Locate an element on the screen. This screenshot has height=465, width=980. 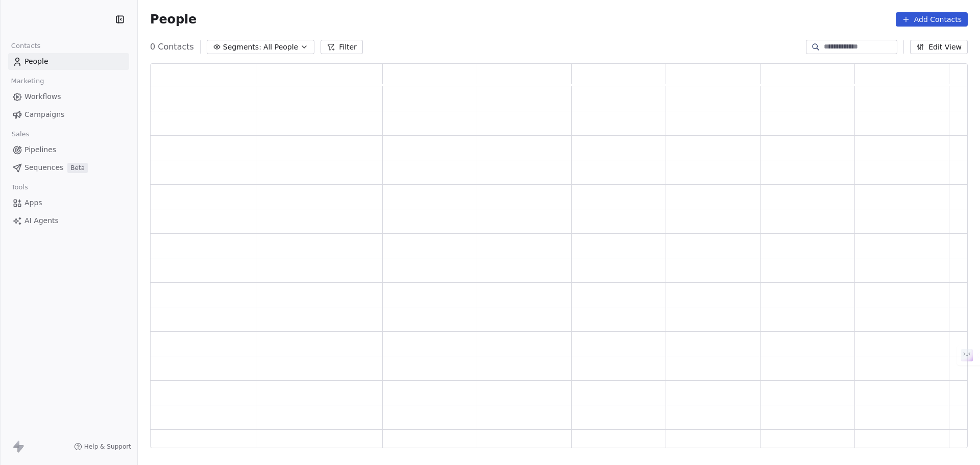
span: Beta is located at coordinates (78, 168).